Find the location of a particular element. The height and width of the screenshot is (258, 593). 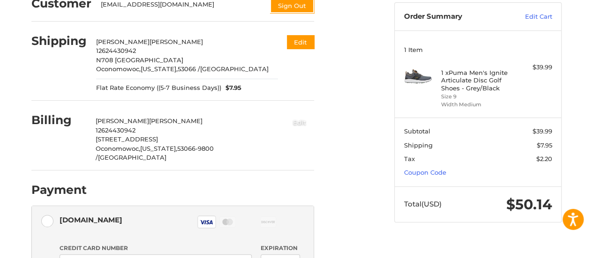

li: Width Medium is located at coordinates (477, 104).